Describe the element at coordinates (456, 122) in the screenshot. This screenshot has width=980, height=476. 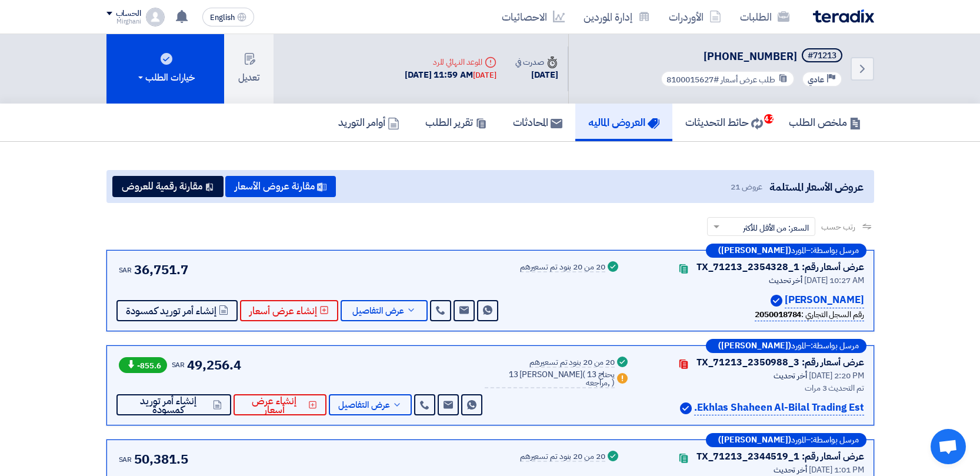
I see `a: تقرير الطلب` at that location.